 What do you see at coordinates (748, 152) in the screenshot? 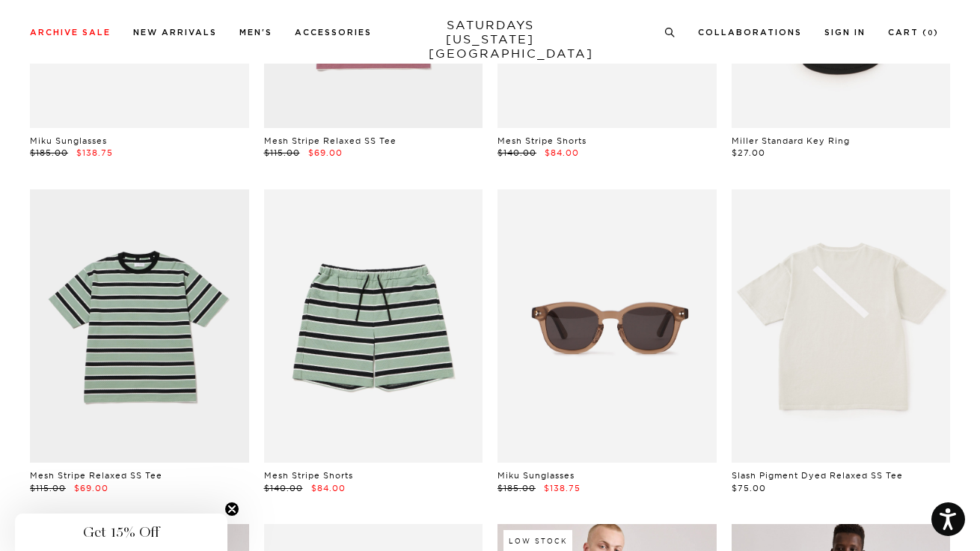
I see `span: $27.00` at bounding box center [748, 152].